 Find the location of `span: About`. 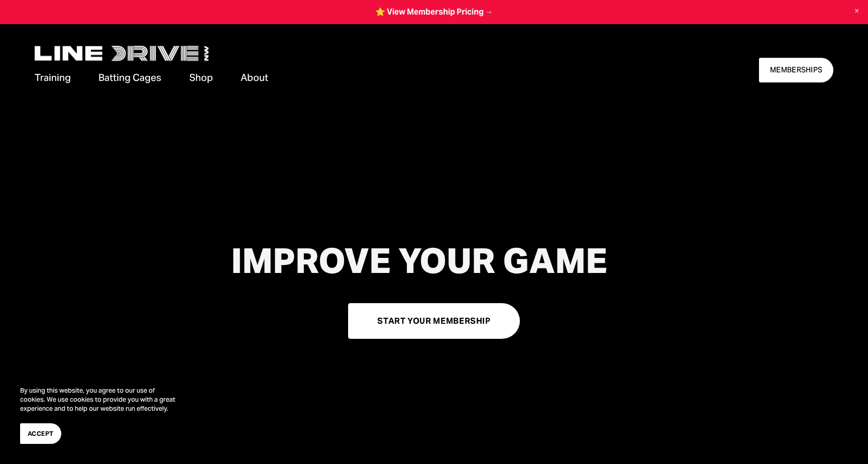

span: About is located at coordinates (254, 78).